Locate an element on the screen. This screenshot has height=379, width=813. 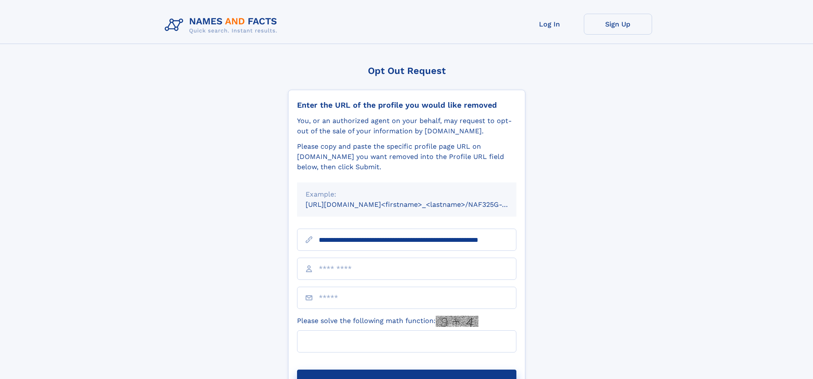
div: Example: is located at coordinates (407, 194).